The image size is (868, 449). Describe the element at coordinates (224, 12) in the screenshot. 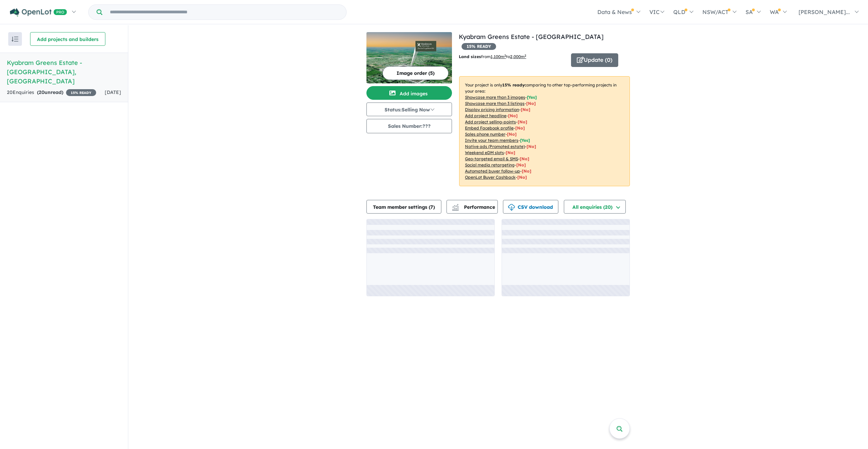

I see `input: Try estate name, suburb, builder or developer` at that location.